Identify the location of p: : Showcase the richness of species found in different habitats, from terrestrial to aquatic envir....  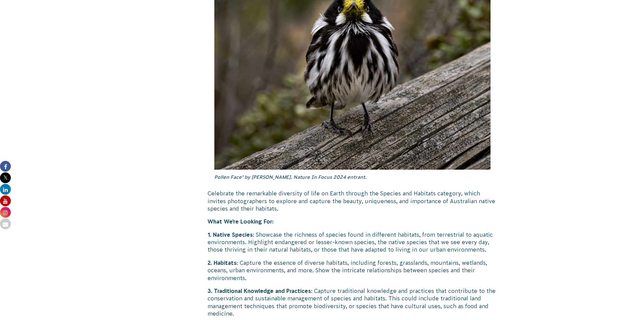
(353, 242).